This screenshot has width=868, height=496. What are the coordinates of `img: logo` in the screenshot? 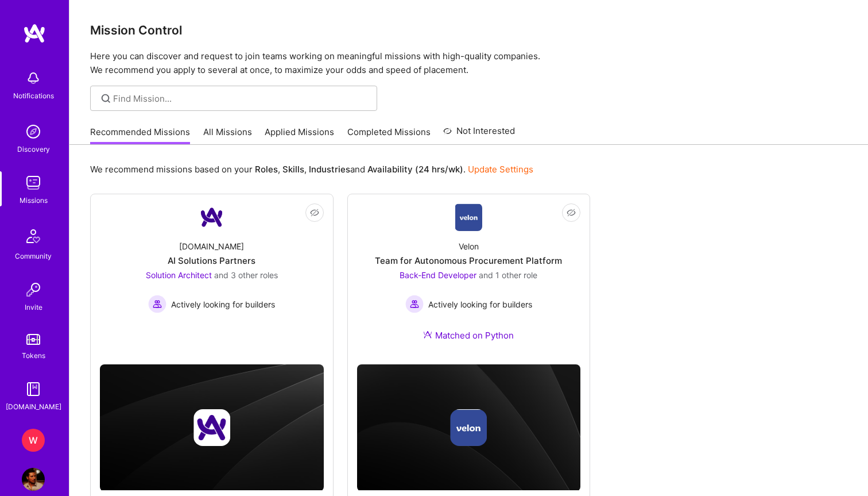 It's located at (34, 33).